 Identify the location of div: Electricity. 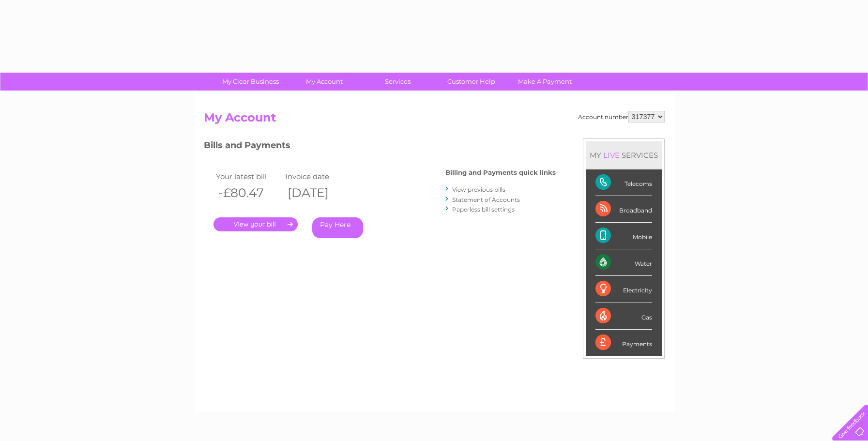
(624, 289).